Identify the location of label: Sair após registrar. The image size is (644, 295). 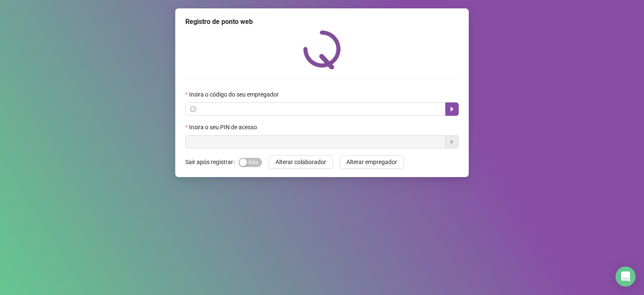
(212, 162).